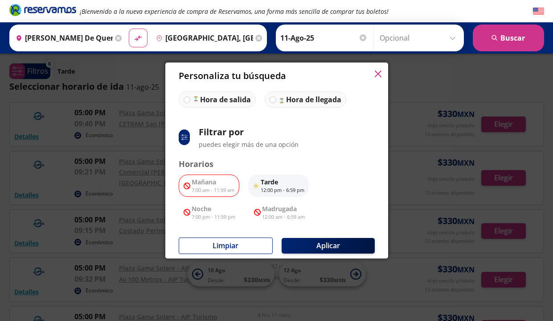 The image size is (553, 321). I want to click on input: Opcional, so click(420, 38).